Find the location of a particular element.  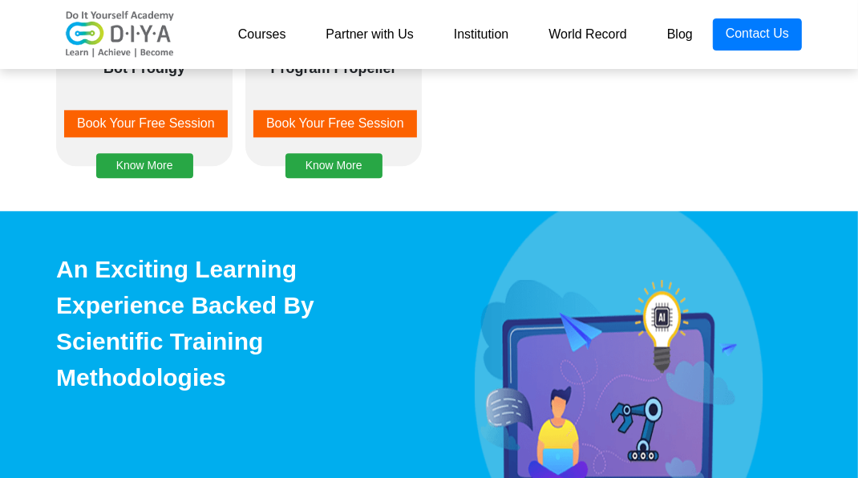

a: Institution is located at coordinates (481, 34).